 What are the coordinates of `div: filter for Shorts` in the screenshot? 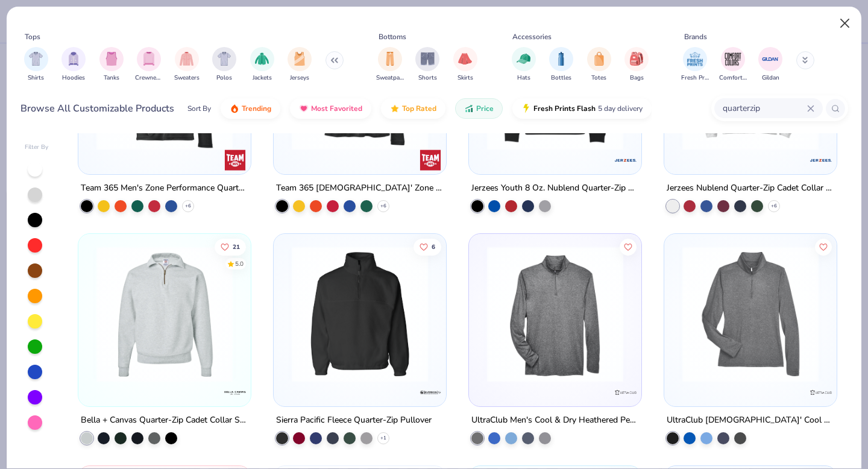 It's located at (428, 64).